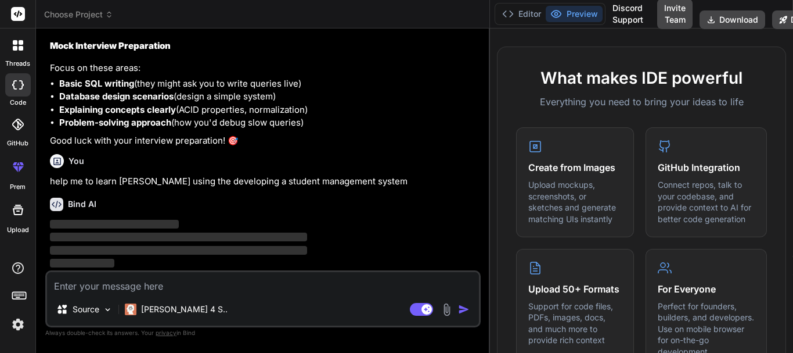 The height and width of the screenshot is (353, 793). Describe the element at coordinates (269, 110) in the screenshot. I see `li: (ACID properties, normalization)` at that location.